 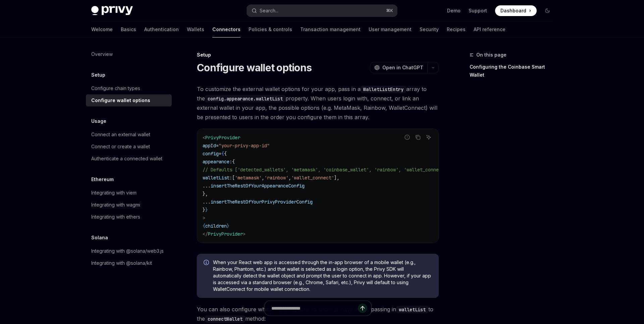 What do you see at coordinates (129, 263) in the screenshot?
I see `a: Integrating with @solana/kit` at bounding box center [129, 263].